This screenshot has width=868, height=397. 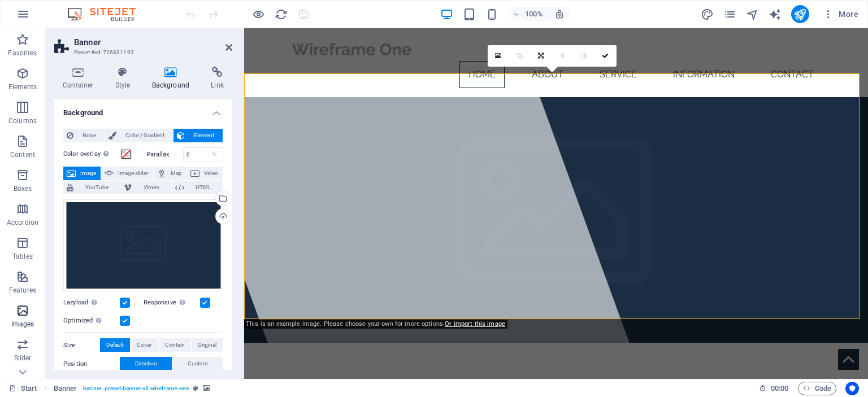 What do you see at coordinates (196, 388) in the screenshot?
I see `i: This element is a customizable preset` at bounding box center [196, 388].